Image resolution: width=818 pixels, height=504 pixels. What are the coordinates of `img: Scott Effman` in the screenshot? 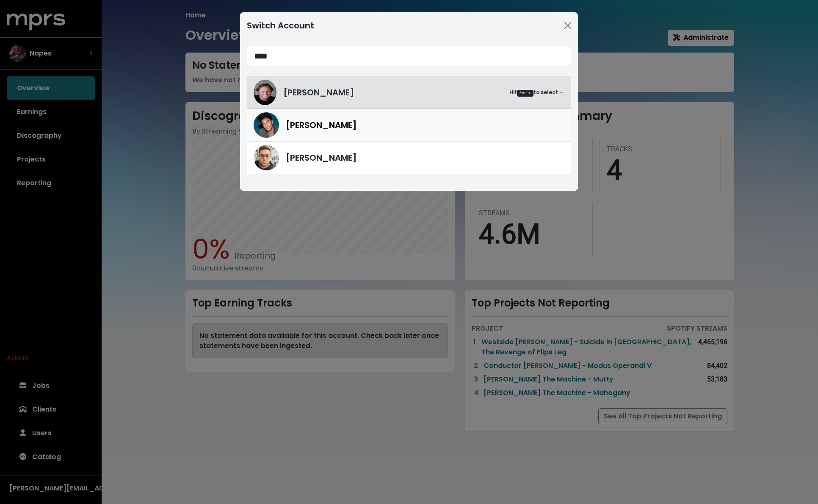 It's located at (267, 157).